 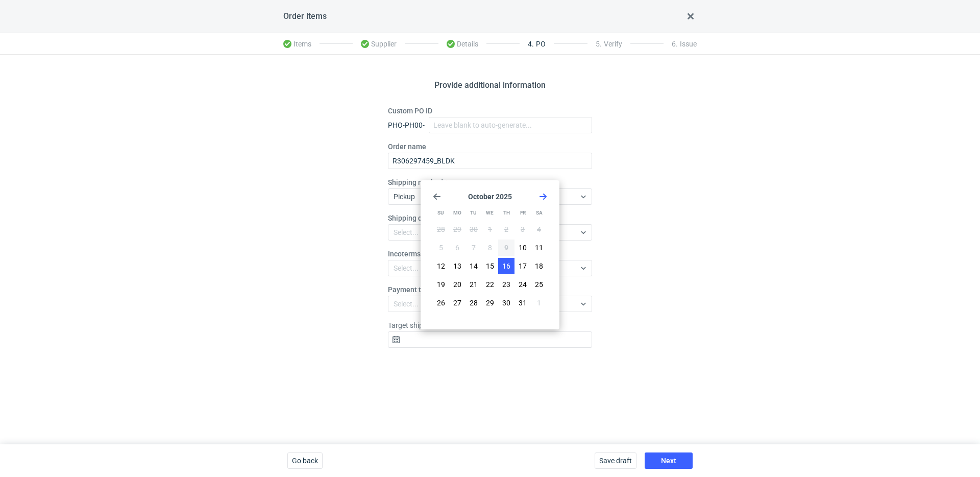 I want to click on span: 27, so click(x=457, y=303).